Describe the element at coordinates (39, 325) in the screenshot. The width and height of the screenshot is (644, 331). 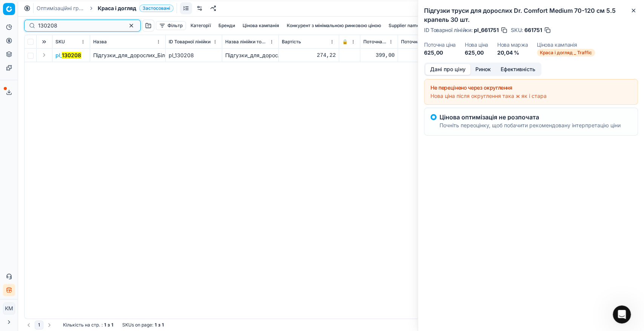
I see `button: 1` at that location.